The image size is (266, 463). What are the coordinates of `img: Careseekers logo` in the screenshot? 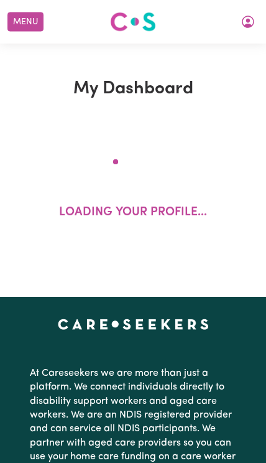 It's located at (133, 22).